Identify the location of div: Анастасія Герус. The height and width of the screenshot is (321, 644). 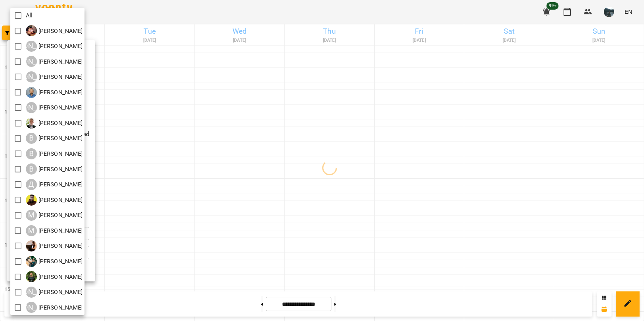
(54, 77).